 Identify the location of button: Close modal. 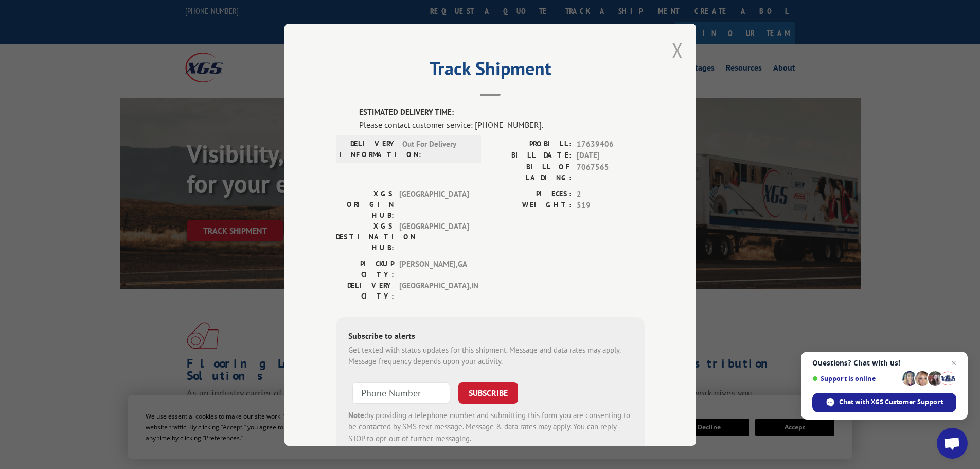
(678, 50).